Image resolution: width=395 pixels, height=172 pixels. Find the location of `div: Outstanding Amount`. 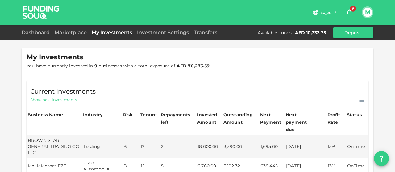

div: Outstanding Amount is located at coordinates (239, 119).